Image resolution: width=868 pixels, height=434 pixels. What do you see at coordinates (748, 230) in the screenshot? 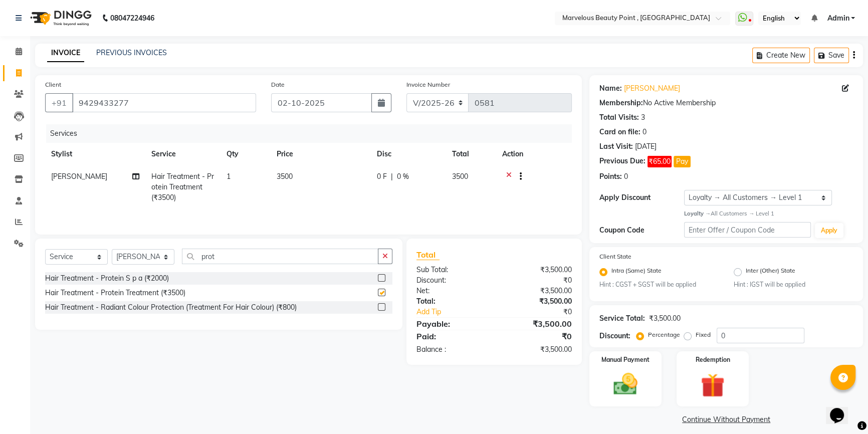
I see `input: Enter Offer / Coupon Code` at bounding box center [748, 230].